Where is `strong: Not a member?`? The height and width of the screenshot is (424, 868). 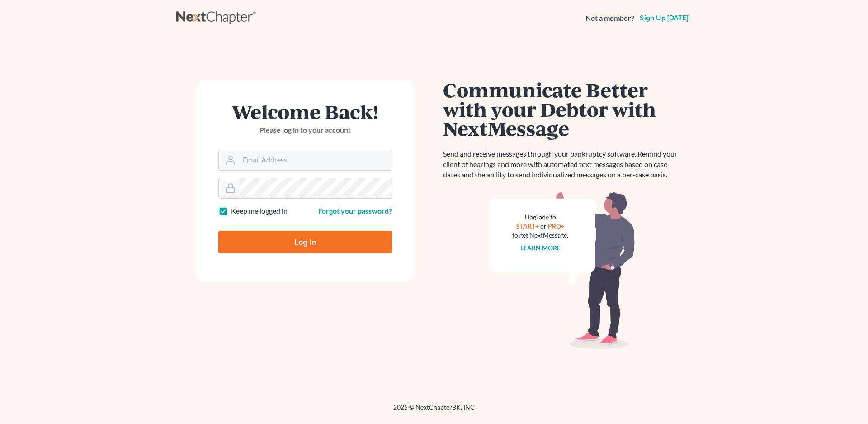
strong: Not a member? is located at coordinates (610, 18).